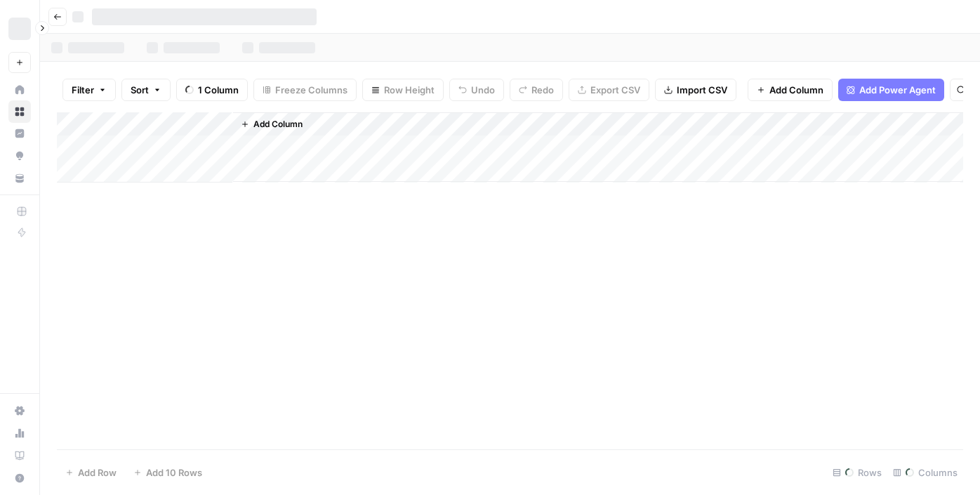 Image resolution: width=980 pixels, height=495 pixels. Describe the element at coordinates (615, 90) in the screenshot. I see `span: Export CSV` at that location.